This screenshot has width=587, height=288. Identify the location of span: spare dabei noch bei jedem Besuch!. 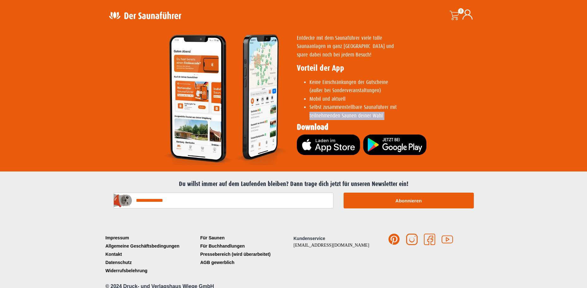
(334, 55).